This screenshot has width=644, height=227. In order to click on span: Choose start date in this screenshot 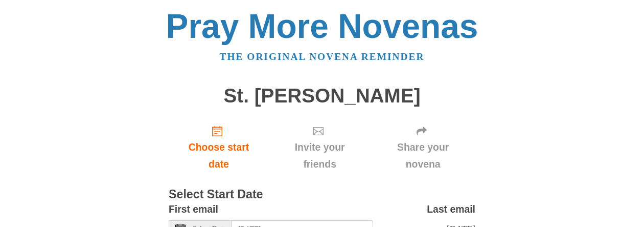, I will do `click(219, 156)`.